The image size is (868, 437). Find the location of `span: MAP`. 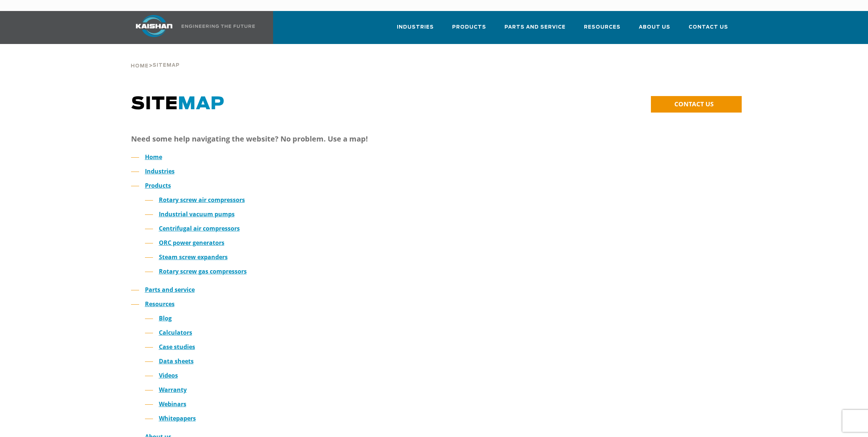

span: MAP is located at coordinates (201, 104).